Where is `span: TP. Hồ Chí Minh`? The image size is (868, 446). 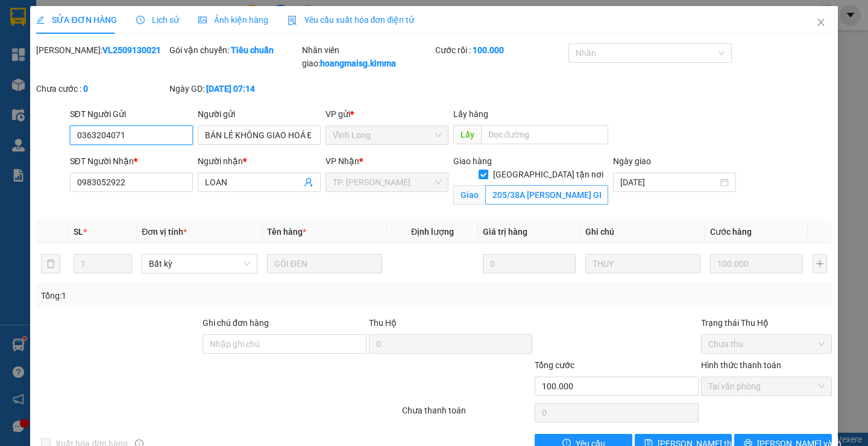 span: TP. Hồ Chí Minh is located at coordinates (387, 182).